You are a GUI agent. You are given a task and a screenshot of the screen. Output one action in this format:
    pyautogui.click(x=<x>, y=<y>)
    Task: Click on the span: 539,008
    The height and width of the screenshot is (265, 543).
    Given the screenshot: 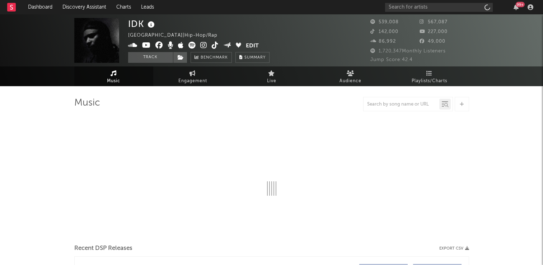 What is the action you would take?
    pyautogui.click(x=384, y=22)
    